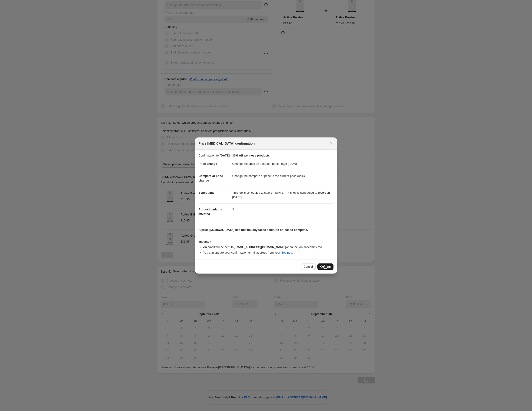  Describe the element at coordinates (309, 266) in the screenshot. I see `button: Cancel` at that location.